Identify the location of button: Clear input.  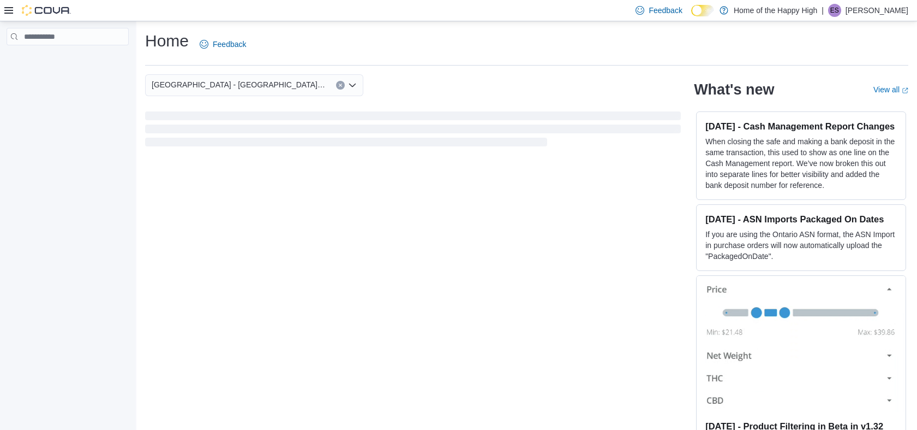
(341, 85).